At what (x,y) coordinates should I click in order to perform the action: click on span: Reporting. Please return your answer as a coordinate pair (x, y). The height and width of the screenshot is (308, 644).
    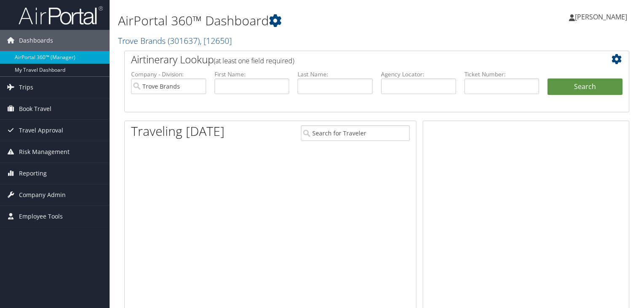
    Looking at the image, I should click on (33, 173).